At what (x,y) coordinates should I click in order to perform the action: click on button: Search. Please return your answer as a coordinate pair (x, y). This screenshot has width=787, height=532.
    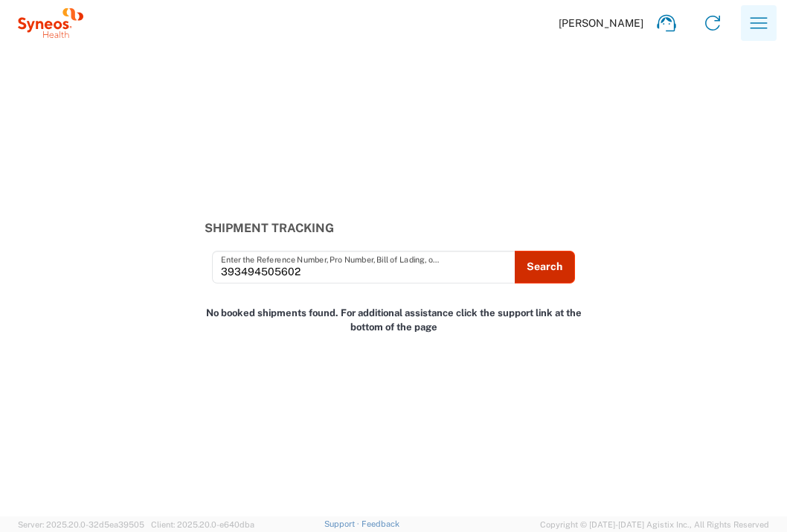
    Looking at the image, I should click on (545, 267).